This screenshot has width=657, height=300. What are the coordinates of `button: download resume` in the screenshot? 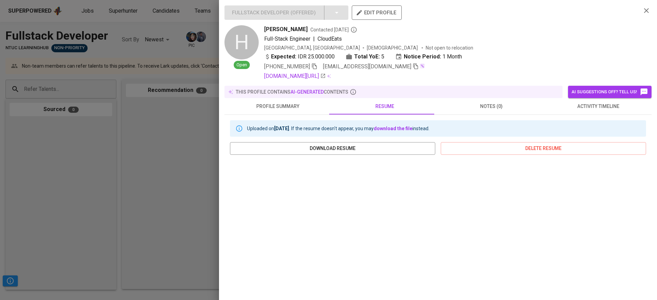 It's located at (332, 148).